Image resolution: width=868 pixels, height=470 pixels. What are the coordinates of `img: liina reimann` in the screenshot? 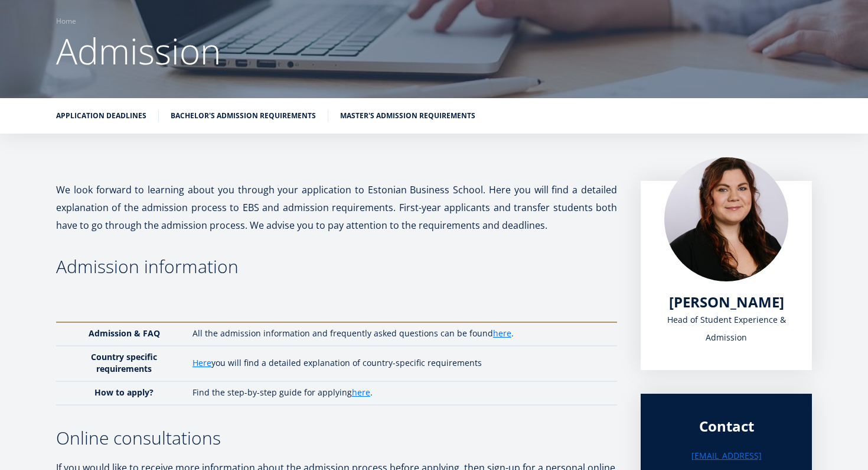 It's located at (727, 220).